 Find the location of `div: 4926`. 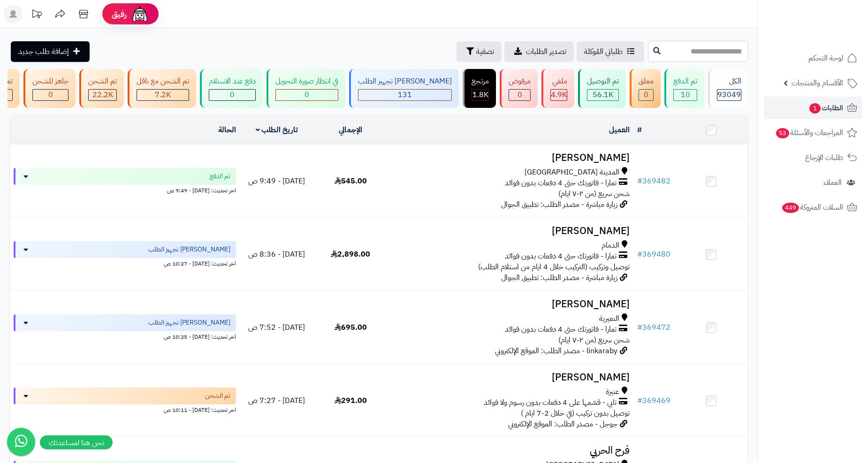

div: 4926 is located at coordinates (559, 95).